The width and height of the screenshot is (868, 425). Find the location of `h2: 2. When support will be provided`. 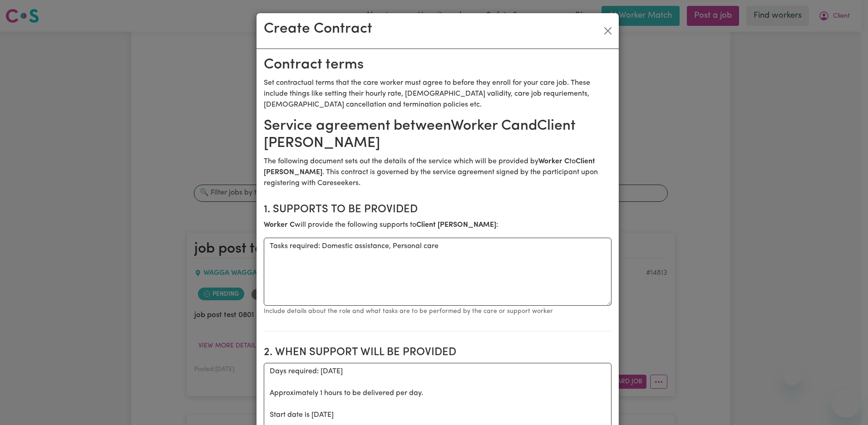

h2: 2. When support will be provided is located at coordinates (438, 352).